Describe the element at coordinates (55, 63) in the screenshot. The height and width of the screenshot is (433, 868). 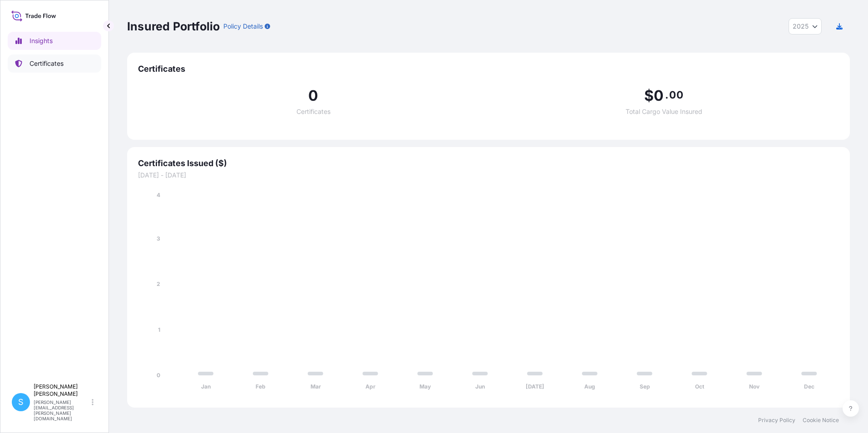
I see `a: Certificates` at that location.